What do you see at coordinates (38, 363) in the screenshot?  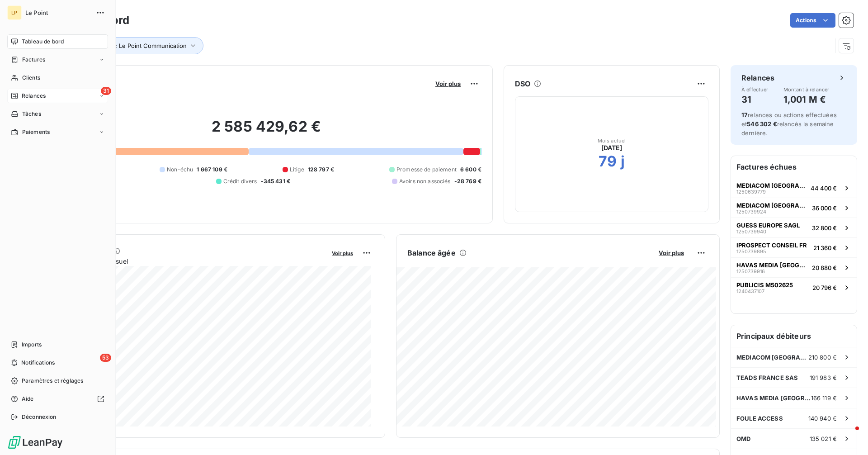 I see `span: Notifications` at bounding box center [38, 363].